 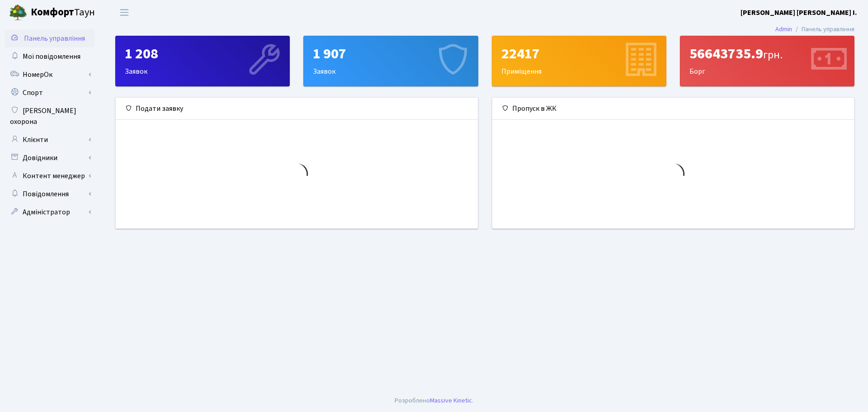 I want to click on span: грн., so click(x=773, y=55).